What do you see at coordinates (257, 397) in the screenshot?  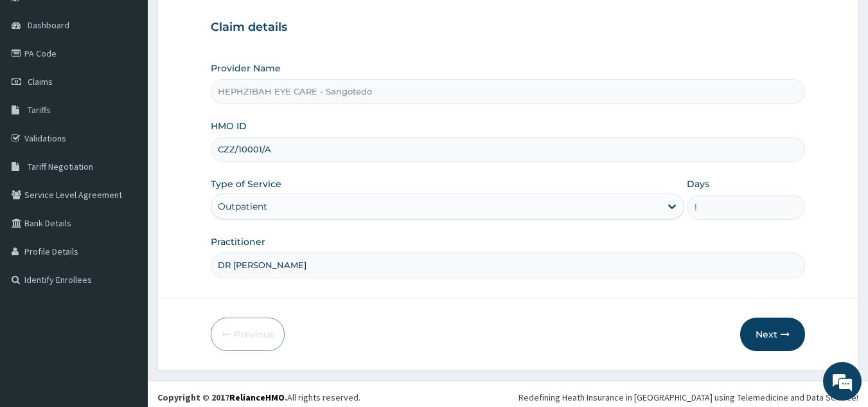 I see `a: RelianceHMO` at bounding box center [257, 397].